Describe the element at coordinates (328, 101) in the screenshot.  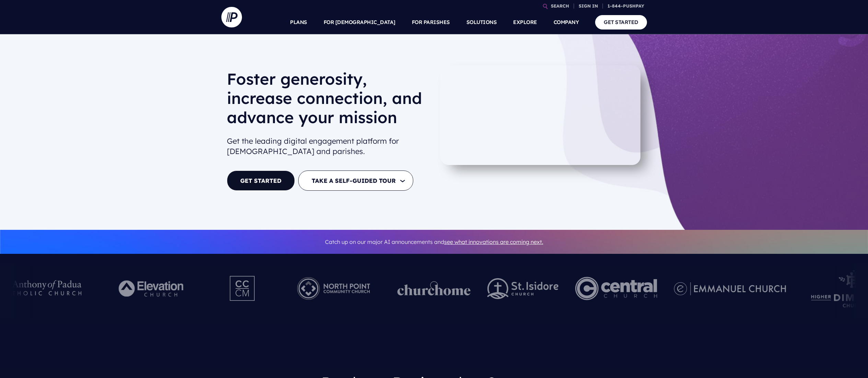
I see `h1: Foster generosity, increase connection, and advance your mission` at that location.